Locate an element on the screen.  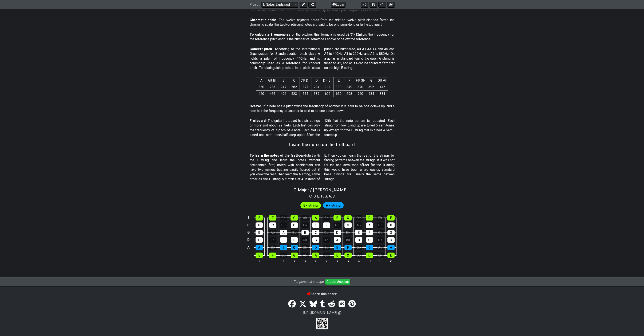
td: 622 is located at coordinates (328, 94).